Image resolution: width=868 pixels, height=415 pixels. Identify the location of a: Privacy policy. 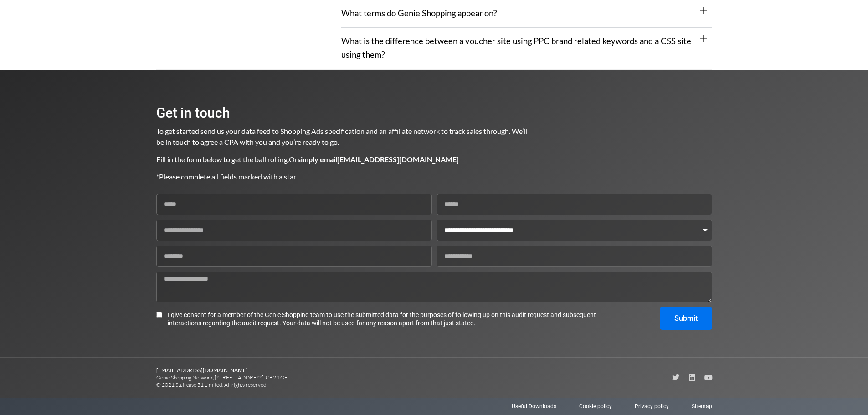
(652, 406).